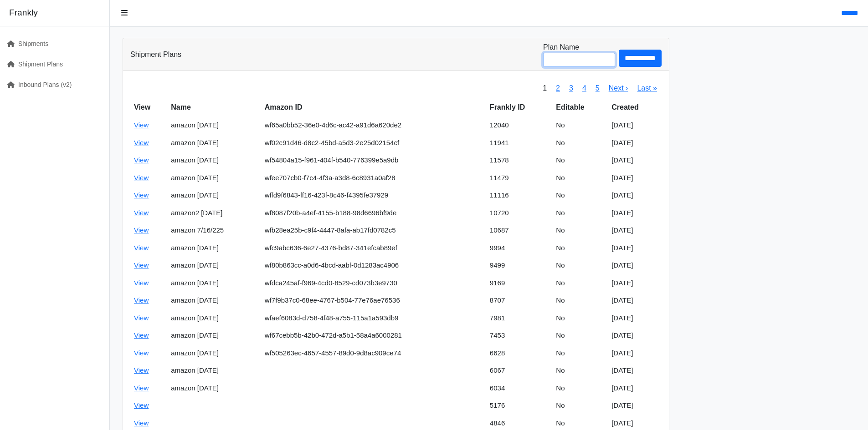 This screenshot has height=430, width=868. Describe the element at coordinates (374, 353) in the screenshot. I see `td: wf505263ec-4657-4557-89d0-9d8ac909ce74` at that location.